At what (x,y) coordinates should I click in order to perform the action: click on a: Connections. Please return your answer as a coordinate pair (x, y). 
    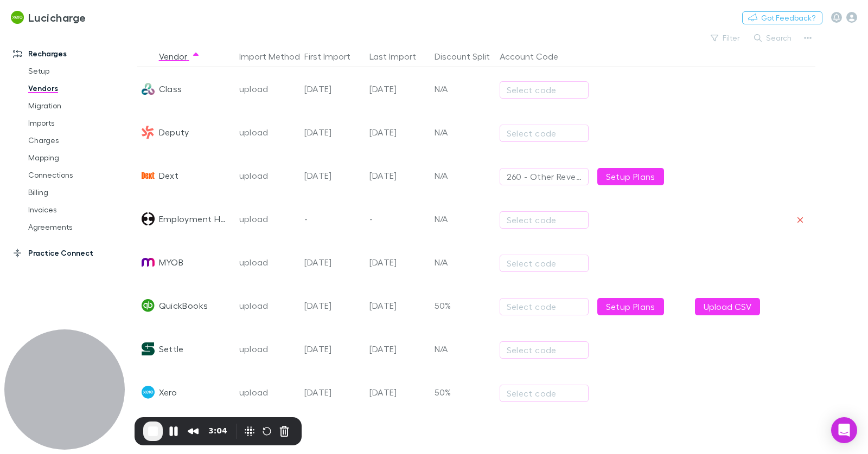
    Looking at the image, I should click on (76, 175).